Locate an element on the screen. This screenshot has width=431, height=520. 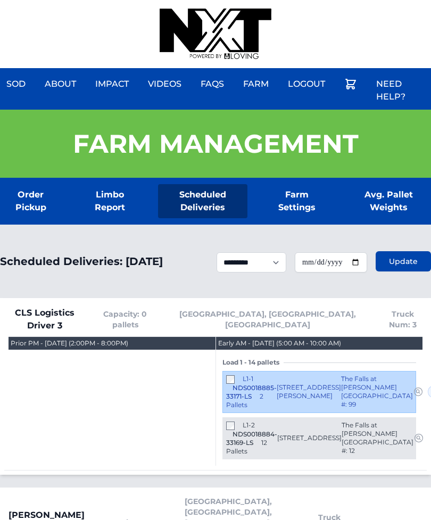
a: Farm Settings is located at coordinates (296, 201).